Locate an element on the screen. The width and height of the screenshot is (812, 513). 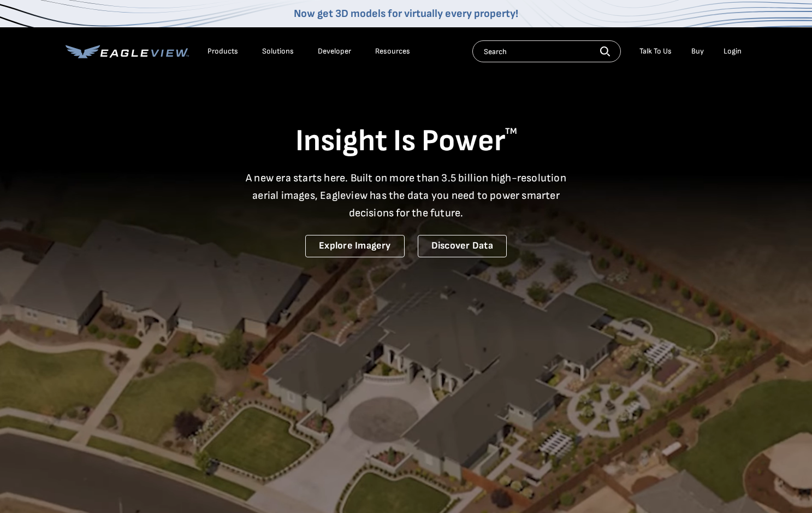
p: A new era starts here. Built on more than 3.5 billion high-resolution aerial images, Eagleview ha... is located at coordinates (406, 196).